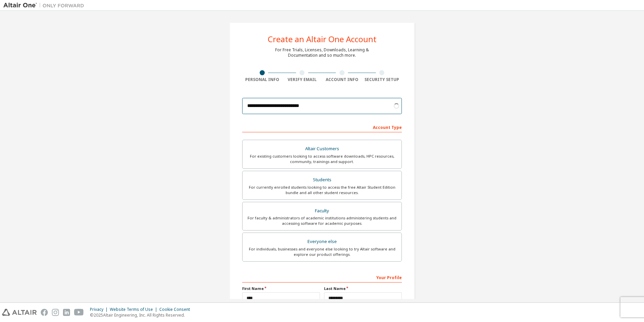 The image size is (644, 322). I want to click on div: For currently enrolled students looking to access the free Altair Student Edition bundle and all ..., so click(322, 190).